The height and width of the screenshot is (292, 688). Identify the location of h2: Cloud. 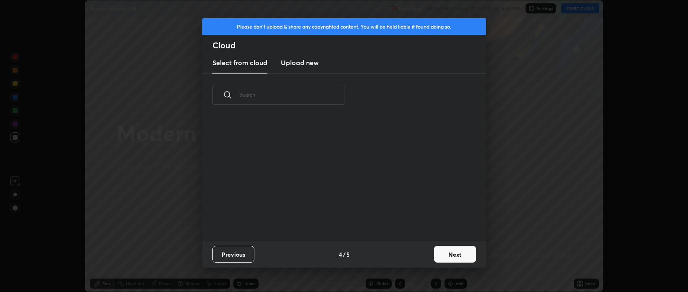
(349, 45).